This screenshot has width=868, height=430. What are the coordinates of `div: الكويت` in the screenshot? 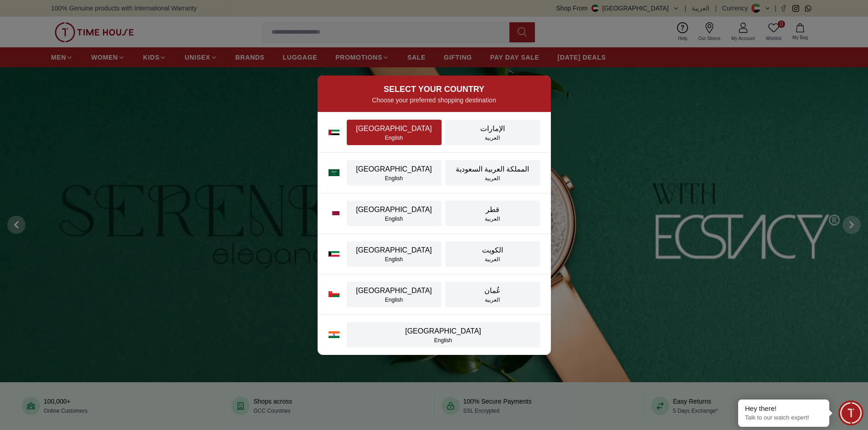 It's located at (493, 251).